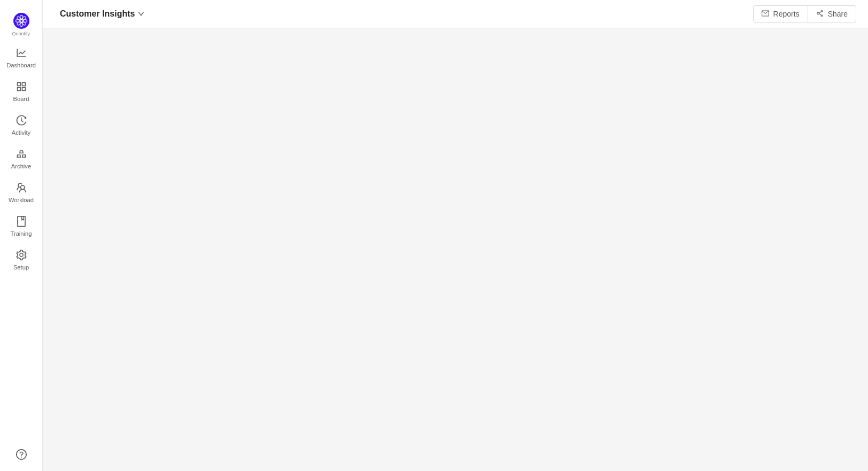 The width and height of the screenshot is (868, 471). What do you see at coordinates (22, 59) in the screenshot?
I see `a: Dashboard` at bounding box center [22, 59].